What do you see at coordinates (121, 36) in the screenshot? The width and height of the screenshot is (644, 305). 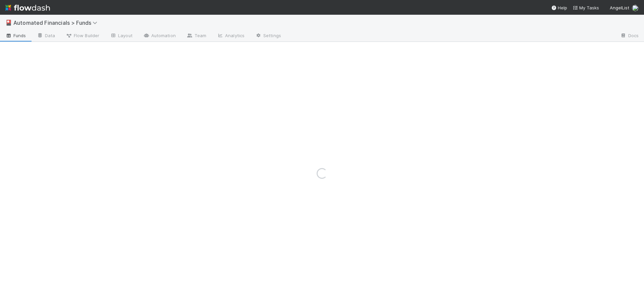 I see `a: Layout` at bounding box center [121, 36].